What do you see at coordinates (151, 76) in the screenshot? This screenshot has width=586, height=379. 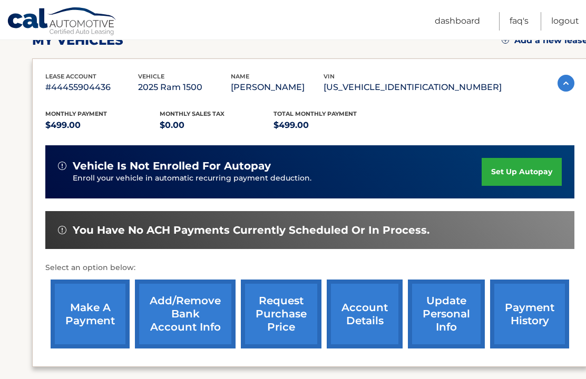 I see `span: vehicle` at bounding box center [151, 76].